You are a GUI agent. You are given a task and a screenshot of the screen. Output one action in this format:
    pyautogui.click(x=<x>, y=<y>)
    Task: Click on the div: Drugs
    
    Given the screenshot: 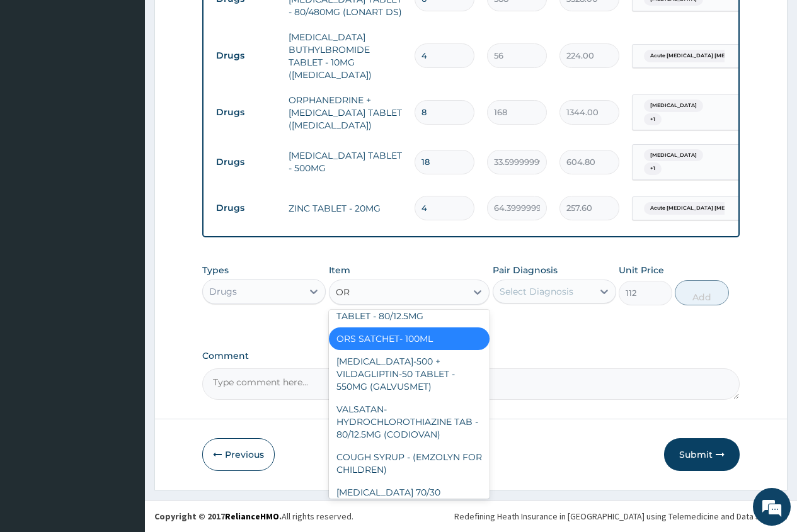 What is the action you would take?
    pyautogui.click(x=223, y=291)
    